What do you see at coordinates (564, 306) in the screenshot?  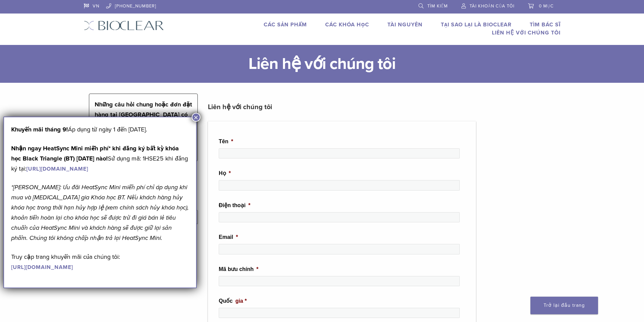 I see `a: Trở lại đầu trang` at bounding box center [564, 306].